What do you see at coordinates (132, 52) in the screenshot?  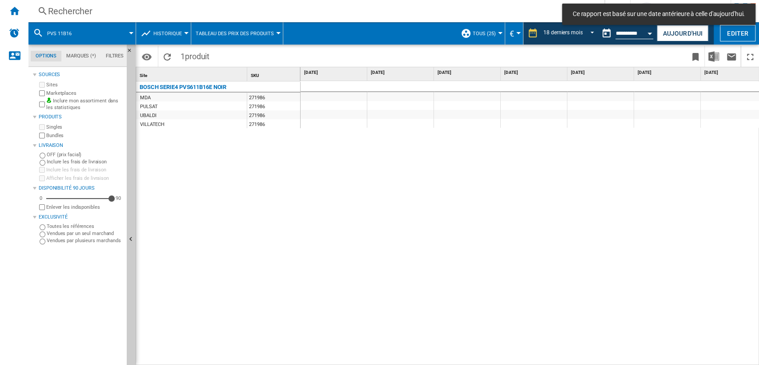 I see `button: Masquer` at bounding box center [132, 52].